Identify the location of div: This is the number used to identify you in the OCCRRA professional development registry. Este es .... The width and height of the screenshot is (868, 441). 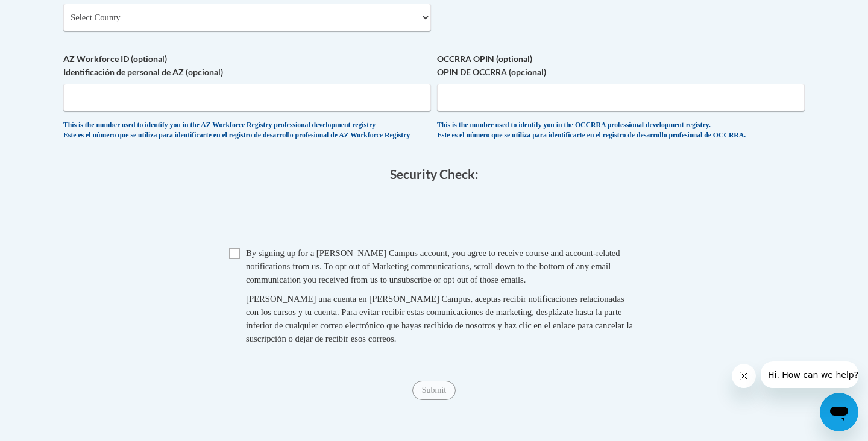
(621, 130).